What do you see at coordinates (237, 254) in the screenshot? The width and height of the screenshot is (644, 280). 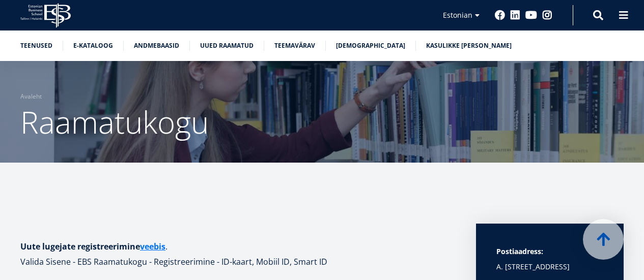 I see `h1: . Valida Sisene - EBS Raamatukogu - Registreerimine - ID-kaart, Mobiil ID, Smart ID` at bounding box center [237, 254].